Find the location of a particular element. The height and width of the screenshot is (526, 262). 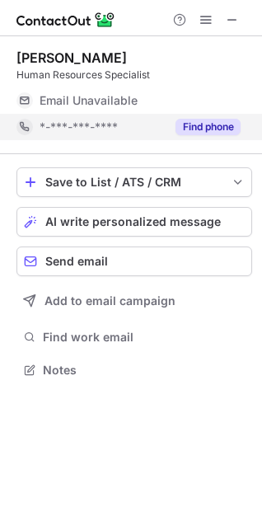

button: Send email is located at coordinates (134, 261).